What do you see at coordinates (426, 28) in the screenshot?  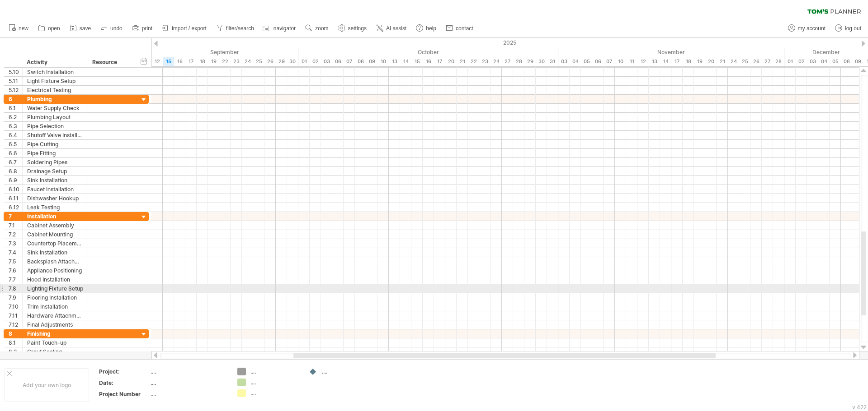 I see `a: help` at bounding box center [426, 28].